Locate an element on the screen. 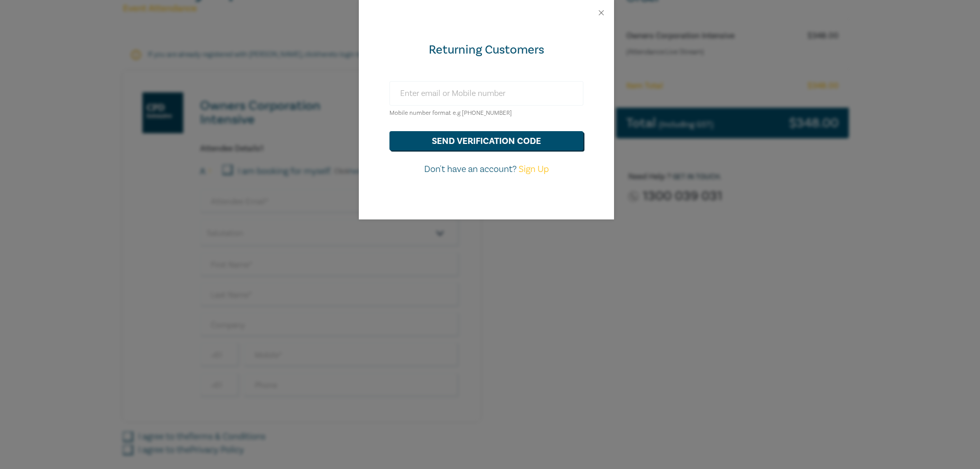 This screenshot has width=980, height=469. button: send verification code is located at coordinates (487, 141).